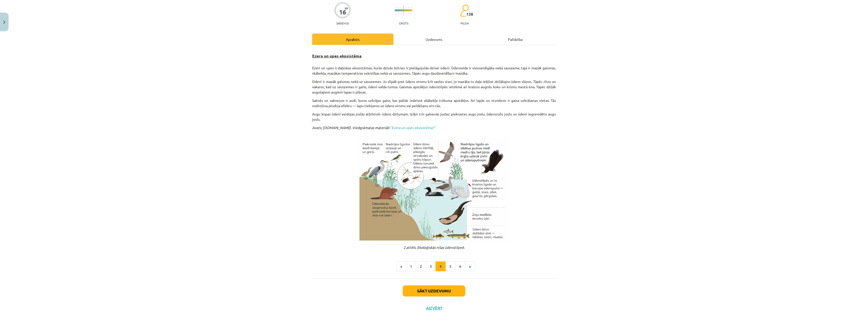 The width and height of the screenshot is (868, 329). Describe the element at coordinates (470, 14) in the screenshot. I see `span: 138` at that location.